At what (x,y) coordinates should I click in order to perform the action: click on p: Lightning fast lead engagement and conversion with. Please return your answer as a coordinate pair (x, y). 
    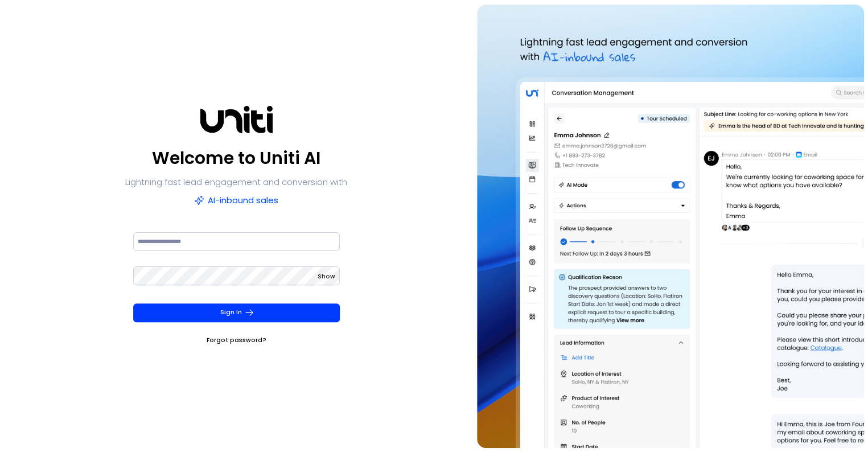
    Looking at the image, I should click on (236, 182).